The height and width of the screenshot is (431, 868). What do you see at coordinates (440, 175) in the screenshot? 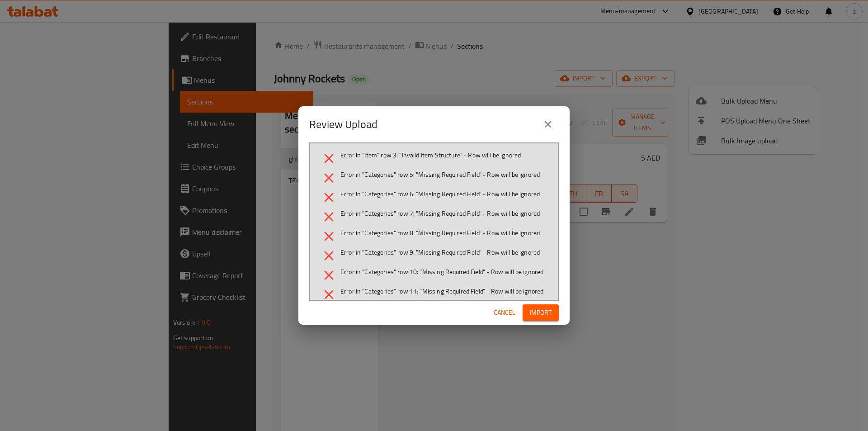
I see `span: Error in "Categories" row 5: "Missing Required Field" - Row will be ignored` at bounding box center [440, 175].